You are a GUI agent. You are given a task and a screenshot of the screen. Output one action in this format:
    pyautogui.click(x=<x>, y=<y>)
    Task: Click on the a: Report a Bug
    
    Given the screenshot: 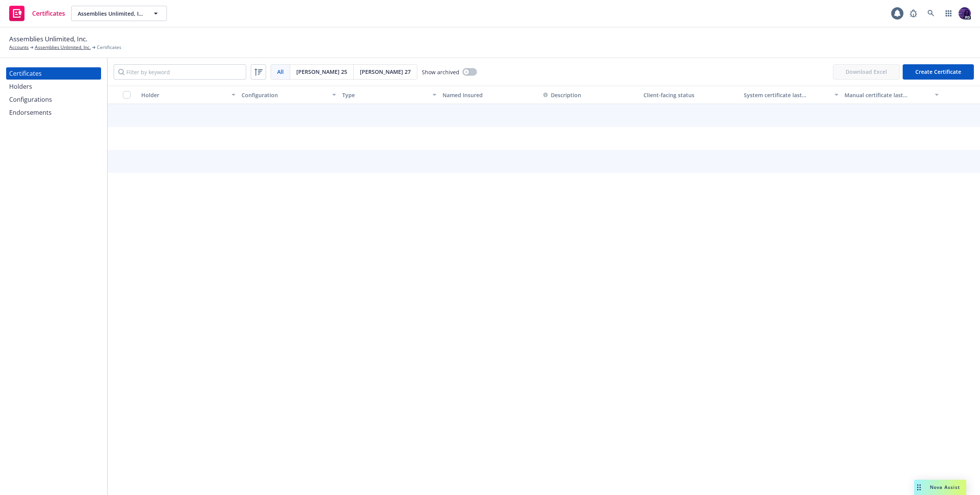 What is the action you would take?
    pyautogui.click(x=913, y=14)
    